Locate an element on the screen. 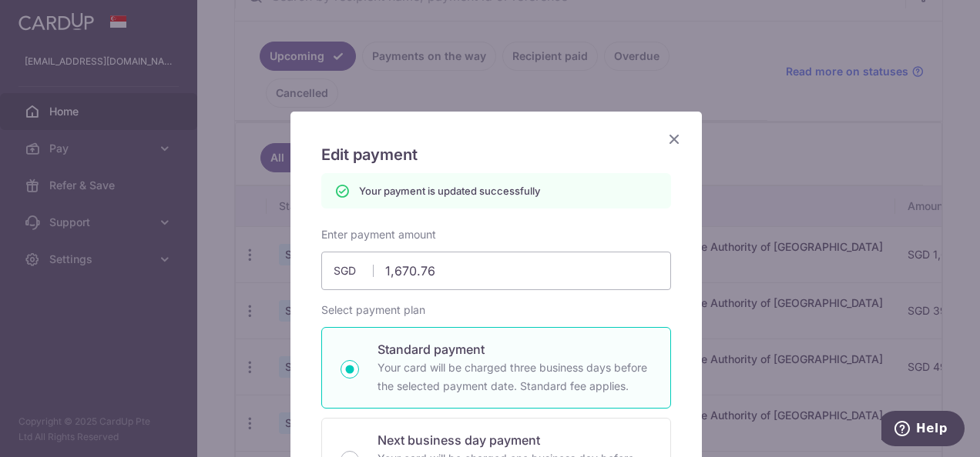 The height and width of the screenshot is (457, 980). span: Help is located at coordinates (50, 18).